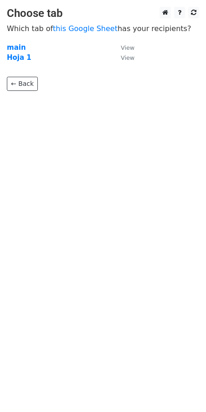 Image resolution: width=206 pixels, height=412 pixels. Describe the element at coordinates (16, 48) in the screenshot. I see `strong: main` at that location.